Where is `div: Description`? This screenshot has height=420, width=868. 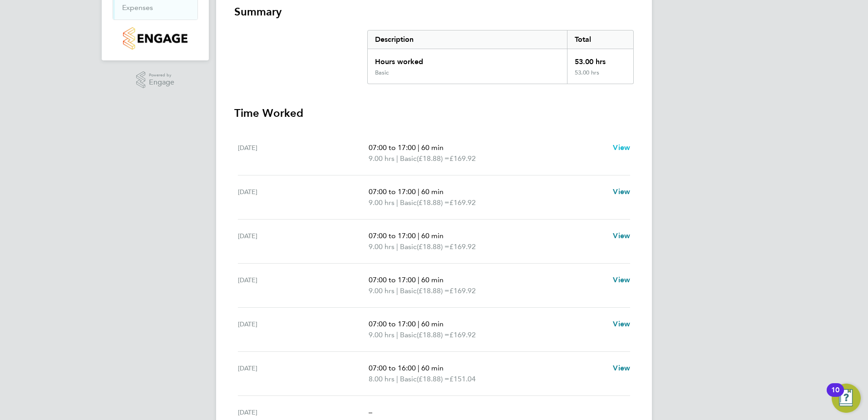 div: Description is located at coordinates (467, 40).